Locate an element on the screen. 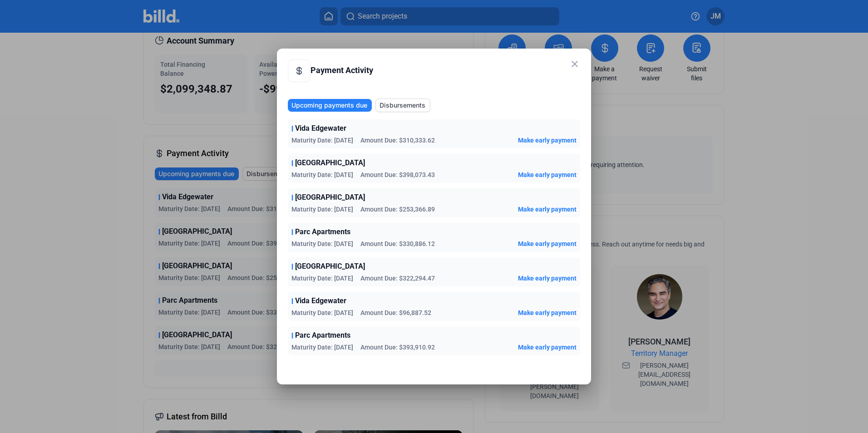 This screenshot has width=868, height=433. mat-icon: close is located at coordinates (575, 64).